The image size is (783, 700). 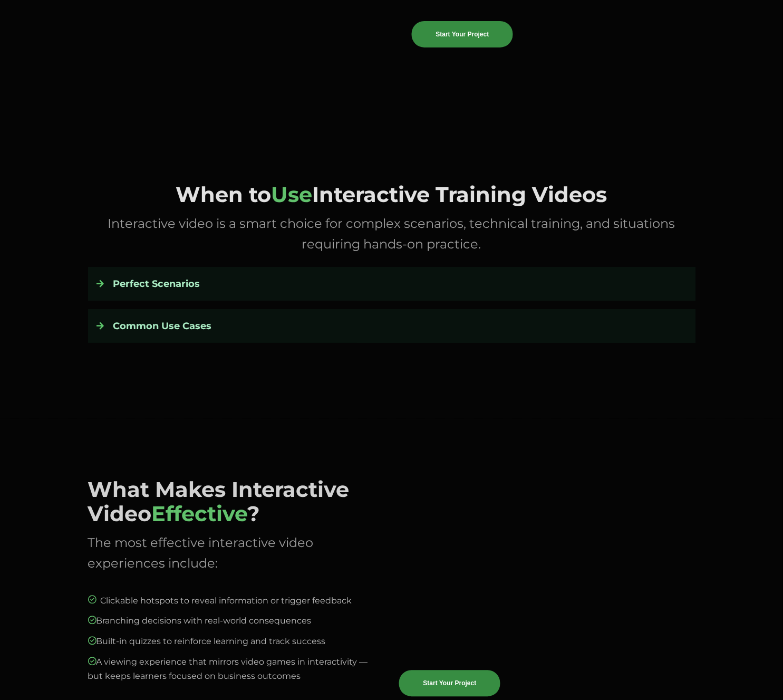 I want to click on h4: Common Use Cases, so click(x=392, y=326).